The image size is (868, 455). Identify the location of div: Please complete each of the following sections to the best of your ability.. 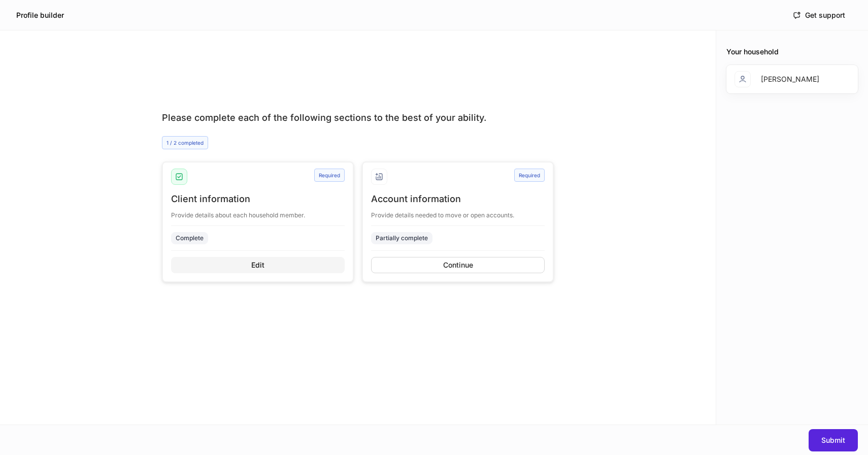
(358, 118).